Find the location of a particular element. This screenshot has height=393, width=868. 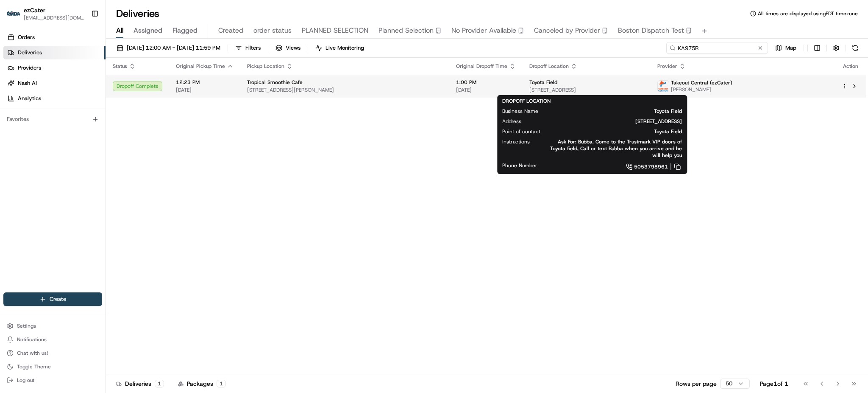

p: Rows per page is located at coordinates (696, 383).